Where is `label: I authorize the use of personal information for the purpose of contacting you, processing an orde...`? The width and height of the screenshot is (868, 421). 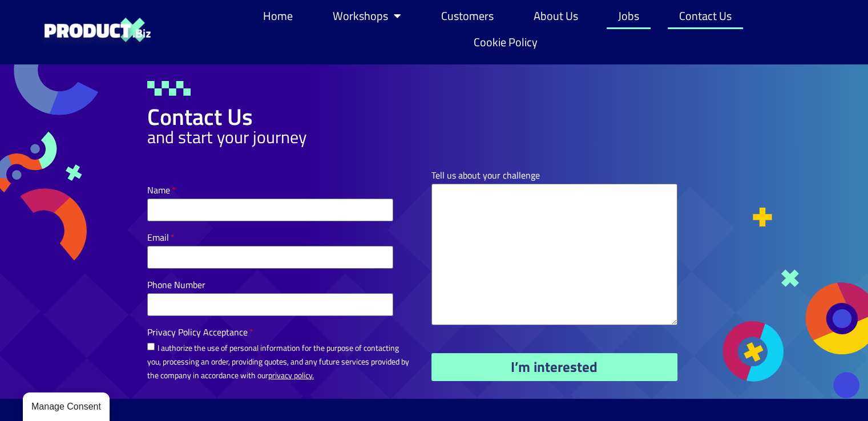
label: I authorize the use of personal information for the purpose of contacting you, processing an orde... is located at coordinates (278, 361).